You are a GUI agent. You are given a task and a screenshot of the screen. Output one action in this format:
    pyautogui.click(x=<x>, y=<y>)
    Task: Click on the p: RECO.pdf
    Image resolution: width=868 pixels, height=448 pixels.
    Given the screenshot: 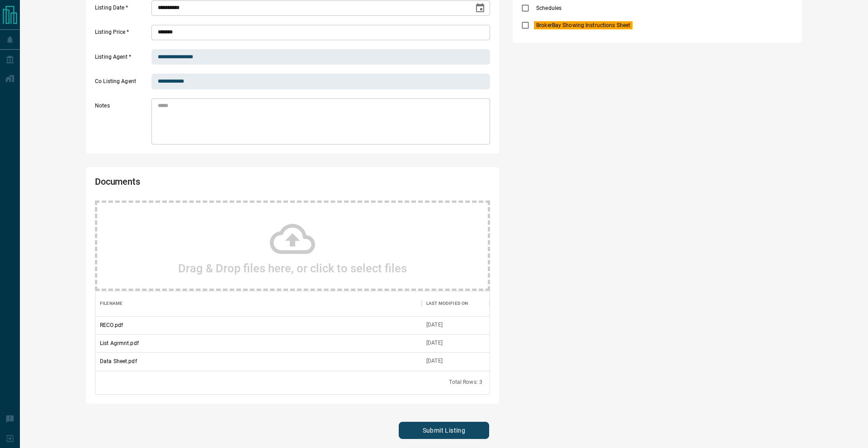 What is the action you would take?
    pyautogui.click(x=111, y=325)
    